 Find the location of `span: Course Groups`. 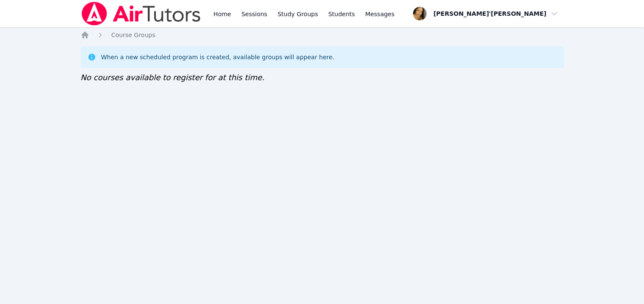

span: Course Groups is located at coordinates (133, 35).